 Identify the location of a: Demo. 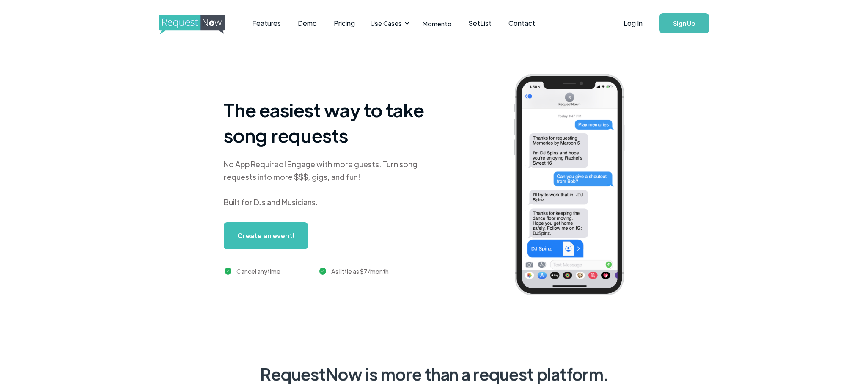
(307, 23).